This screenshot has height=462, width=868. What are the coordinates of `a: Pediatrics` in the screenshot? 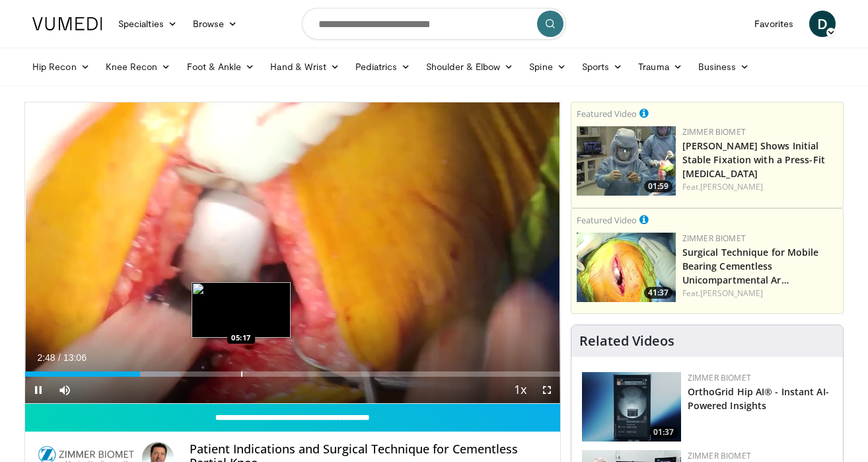 It's located at (382, 67).